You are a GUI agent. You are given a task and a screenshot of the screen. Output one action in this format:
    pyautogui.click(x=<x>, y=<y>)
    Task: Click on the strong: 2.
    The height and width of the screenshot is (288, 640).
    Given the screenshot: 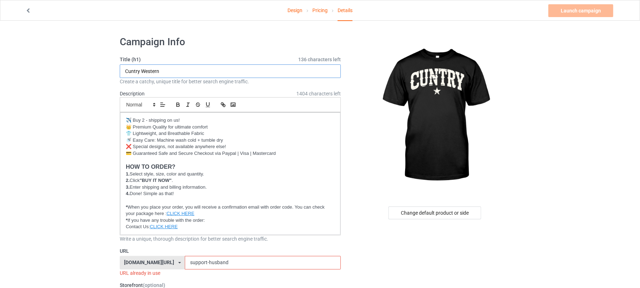 What is the action you would take?
    pyautogui.click(x=128, y=180)
    